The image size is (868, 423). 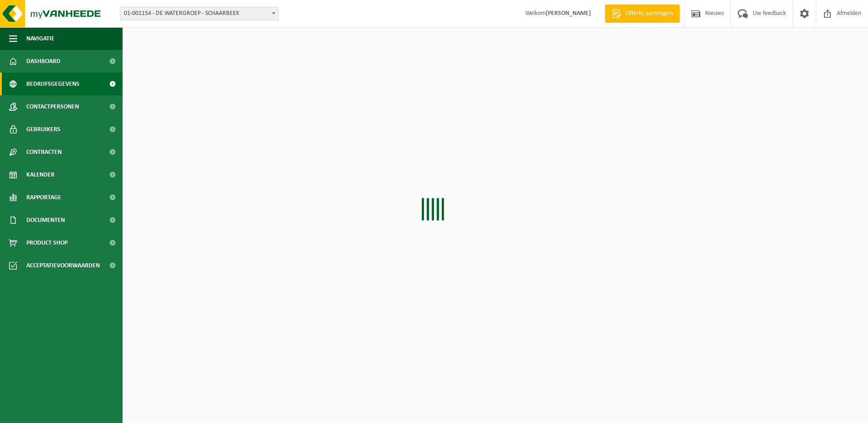 What do you see at coordinates (46, 220) in the screenshot?
I see `span: Documenten` at bounding box center [46, 220].